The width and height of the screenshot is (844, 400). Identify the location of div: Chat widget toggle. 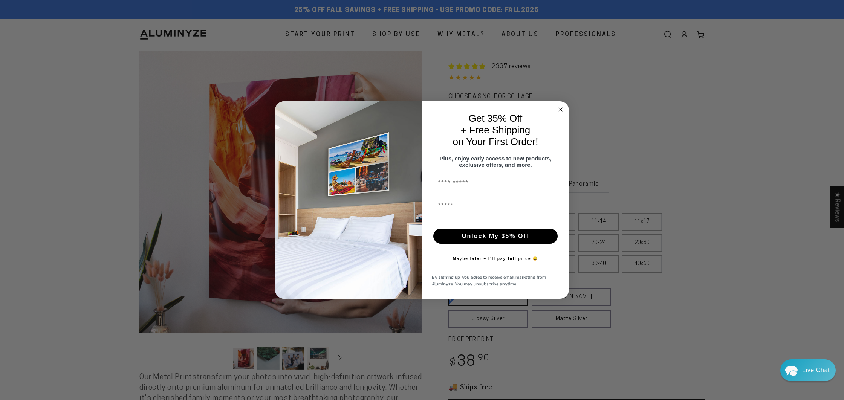
(808, 370).